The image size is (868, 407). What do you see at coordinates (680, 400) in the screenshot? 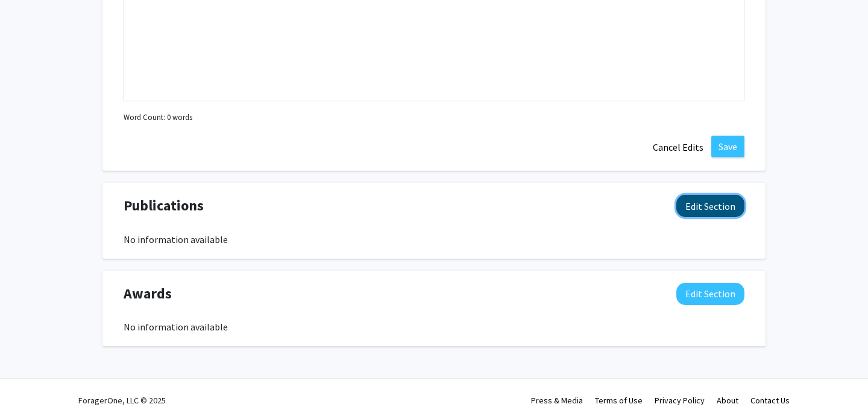
I see `a: Privacy Policy` at bounding box center [680, 400].